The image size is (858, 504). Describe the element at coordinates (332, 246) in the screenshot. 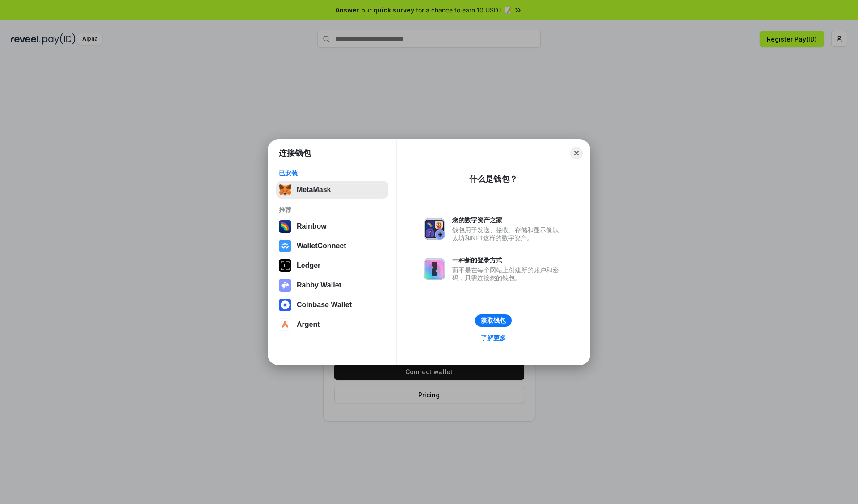

I see `button: WalletConnect` at that location.